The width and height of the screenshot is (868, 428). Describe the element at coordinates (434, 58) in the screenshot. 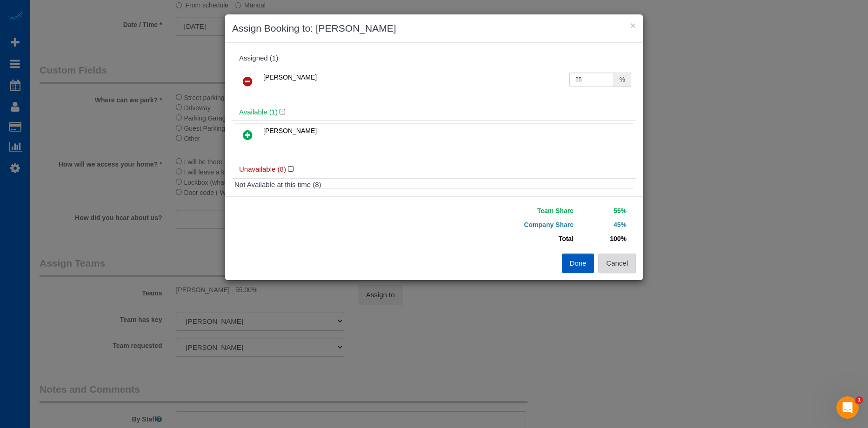

I see `div: Assigned (1)` at that location.